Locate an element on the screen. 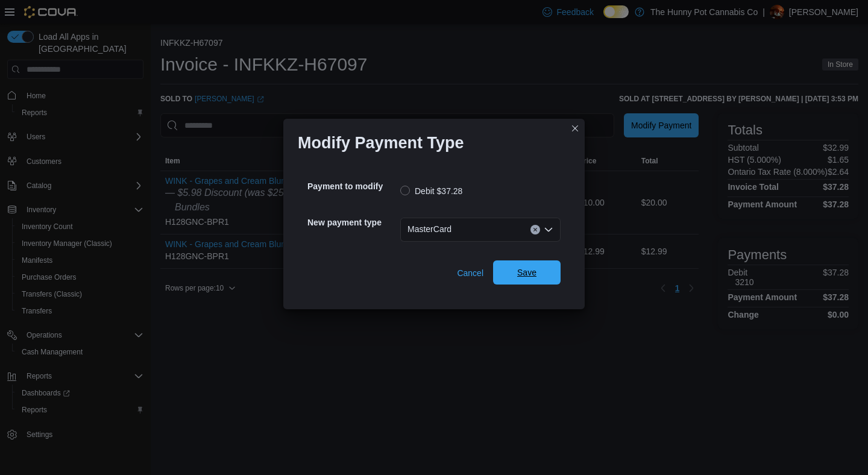 Image resolution: width=868 pixels, height=475 pixels. span: Cancel is located at coordinates (470, 273).